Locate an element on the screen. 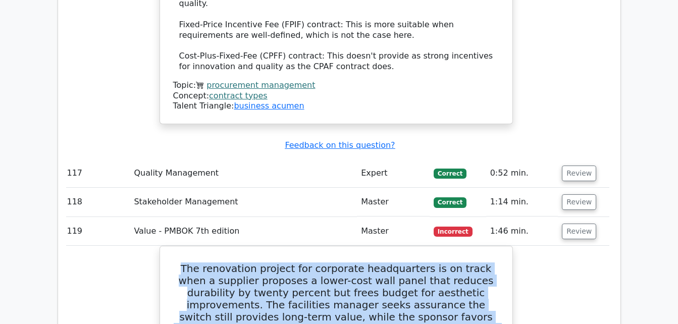 The image size is (678, 324). td: Expert is located at coordinates (393, 173).